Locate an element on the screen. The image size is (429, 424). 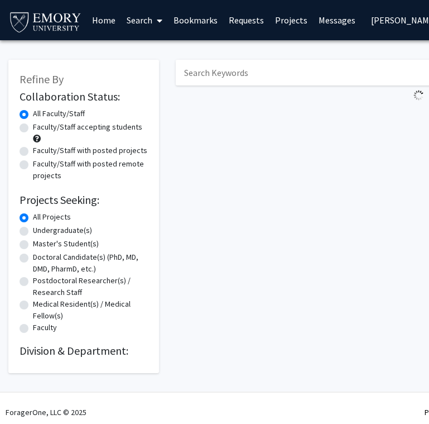
a: Requests is located at coordinates (246, 20).